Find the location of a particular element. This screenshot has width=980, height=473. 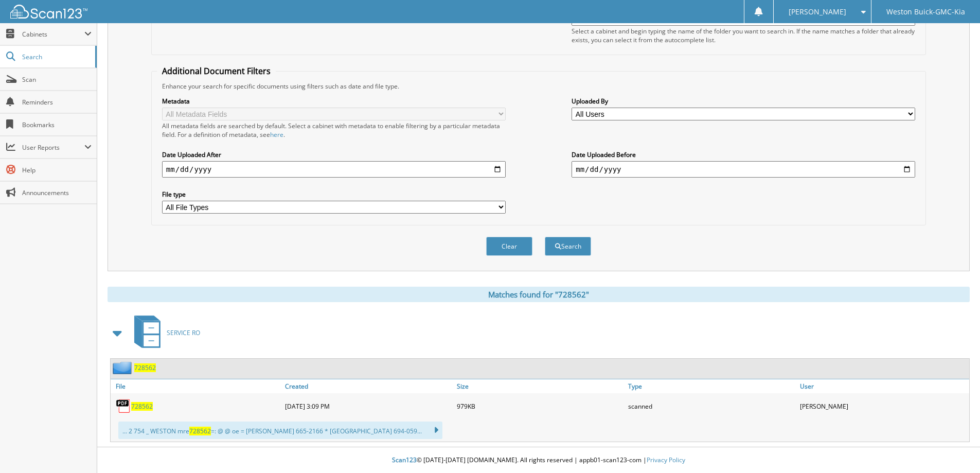

label: Uploaded By is located at coordinates (743, 101).